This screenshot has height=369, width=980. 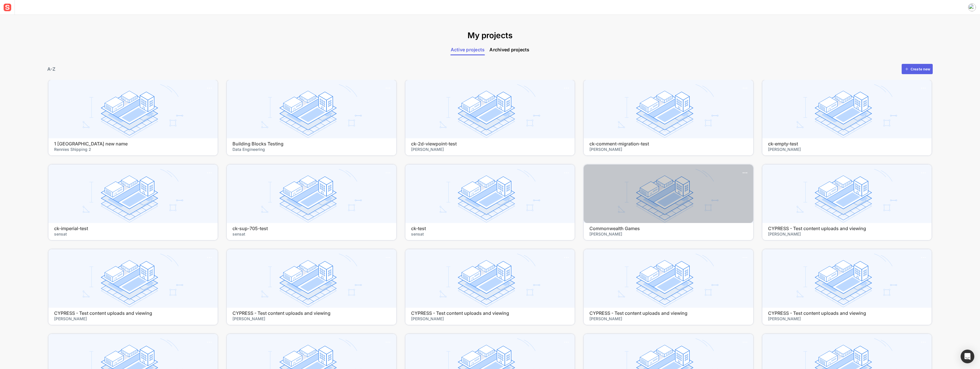 I want to click on h4: ck-sup-705-test, so click(x=312, y=228).